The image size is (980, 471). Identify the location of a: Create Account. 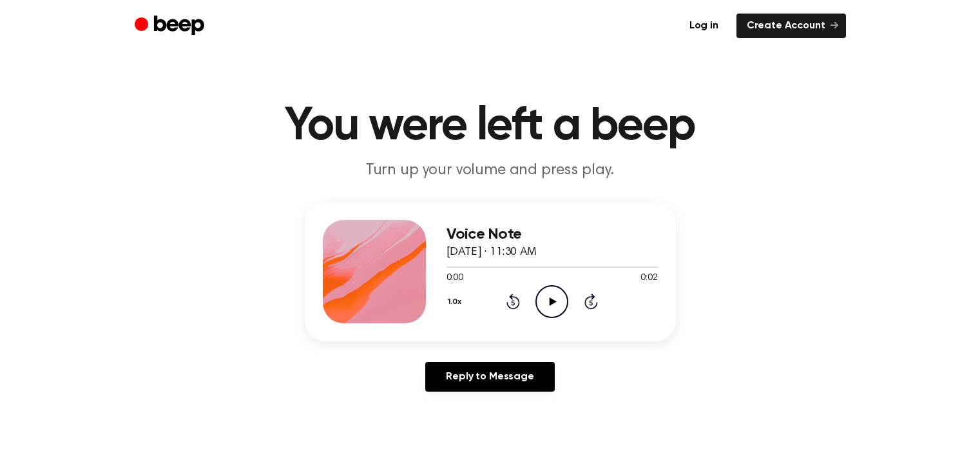
(791, 26).